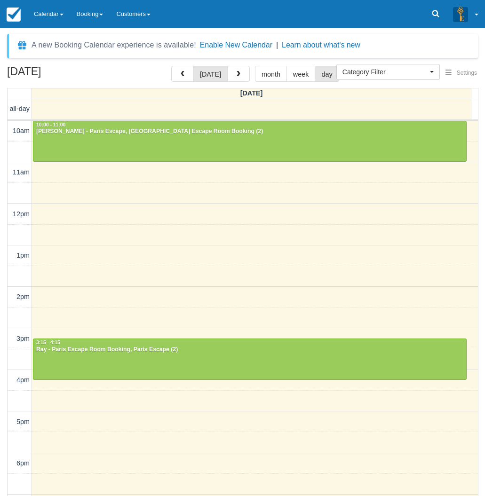 The image size is (485, 496). I want to click on button: Category Filter, so click(388, 72).